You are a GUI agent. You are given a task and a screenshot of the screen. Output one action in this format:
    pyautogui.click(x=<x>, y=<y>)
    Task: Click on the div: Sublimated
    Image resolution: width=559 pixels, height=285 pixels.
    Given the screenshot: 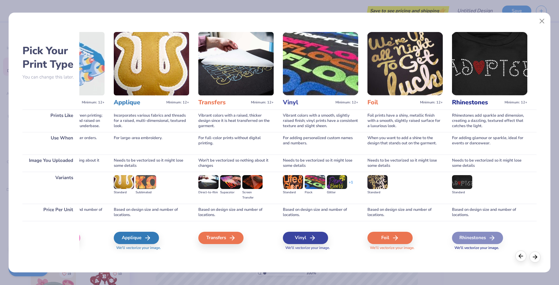 What is the action you would take?
    pyautogui.click(x=146, y=192)
    